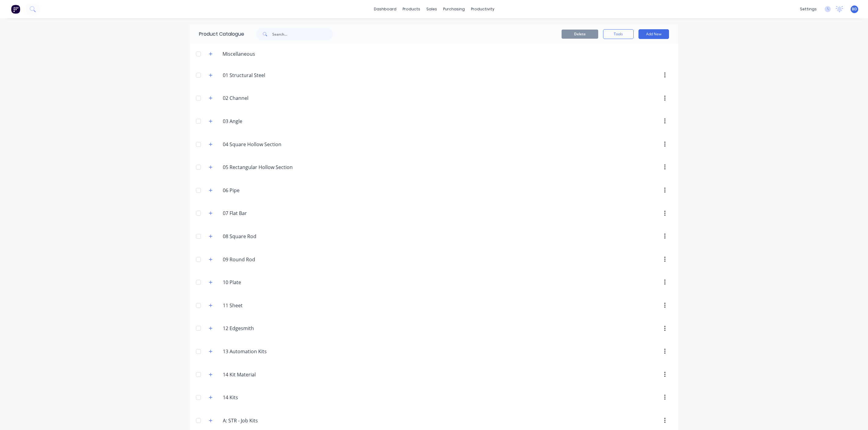  What do you see at coordinates (15, 9) in the screenshot?
I see `img: Factory` at bounding box center [15, 9].